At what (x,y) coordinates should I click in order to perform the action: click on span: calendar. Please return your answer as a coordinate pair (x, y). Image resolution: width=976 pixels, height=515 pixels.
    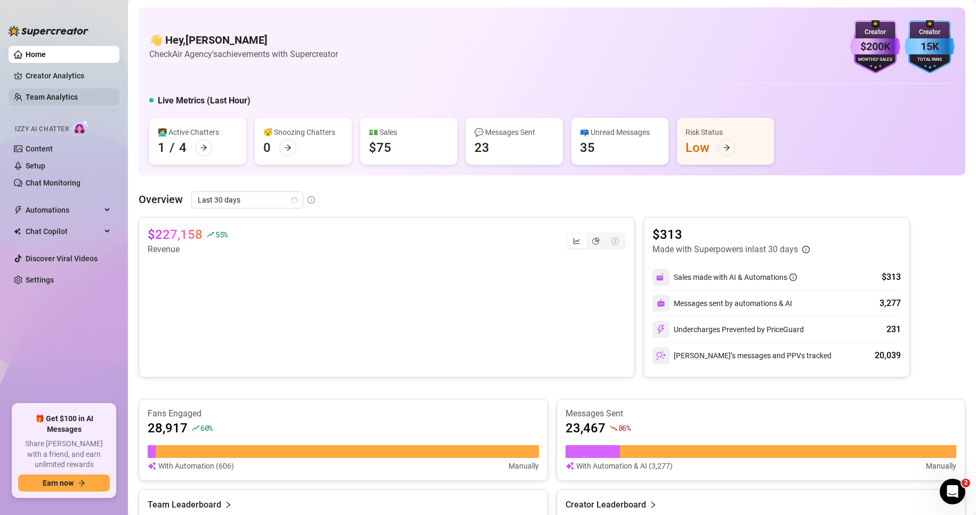
    Looking at the image, I should click on (294, 200).